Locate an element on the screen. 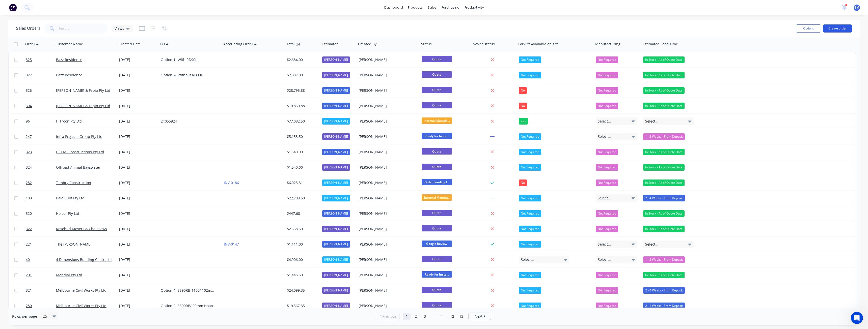 Image resolution: width=868 pixels, height=329 pixels. div: $6,025.31 is located at coordinates (302, 183).